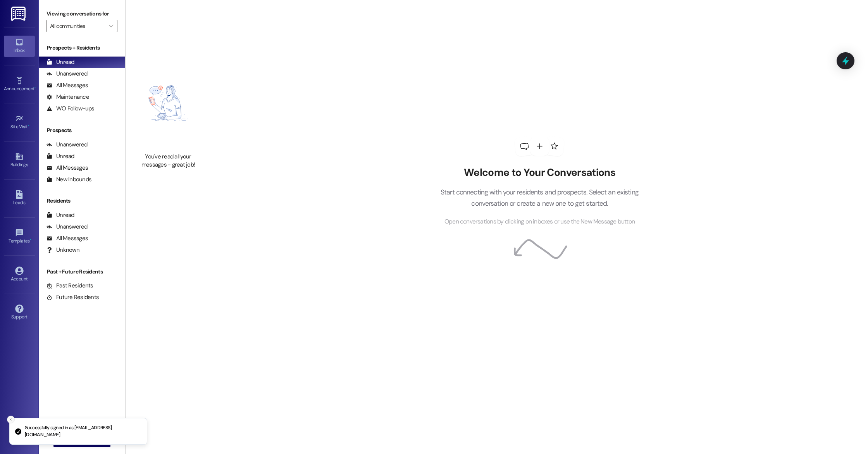 This screenshot has width=868, height=454. Describe the element at coordinates (20, 313) in the screenshot. I see `a: Support` at that location.